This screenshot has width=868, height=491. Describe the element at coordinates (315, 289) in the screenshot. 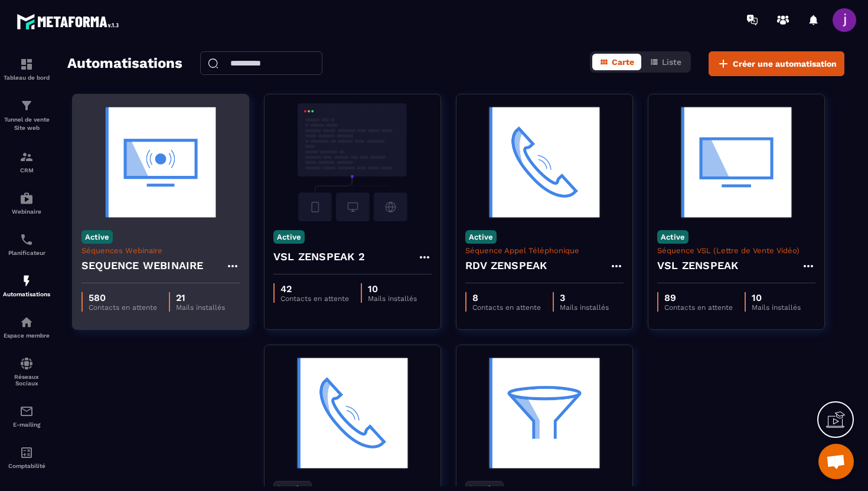

I see `p: 42` at that location.